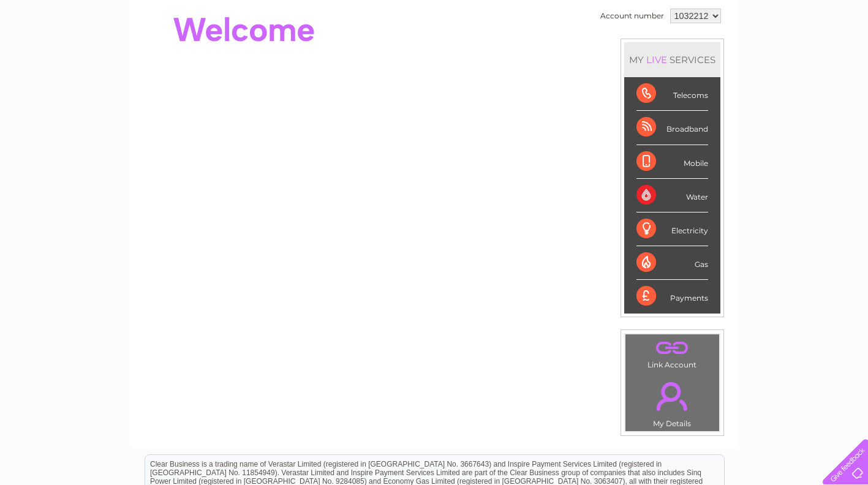 The image size is (868, 485). Describe the element at coordinates (672, 94) in the screenshot. I see `div: Telecoms` at that location.